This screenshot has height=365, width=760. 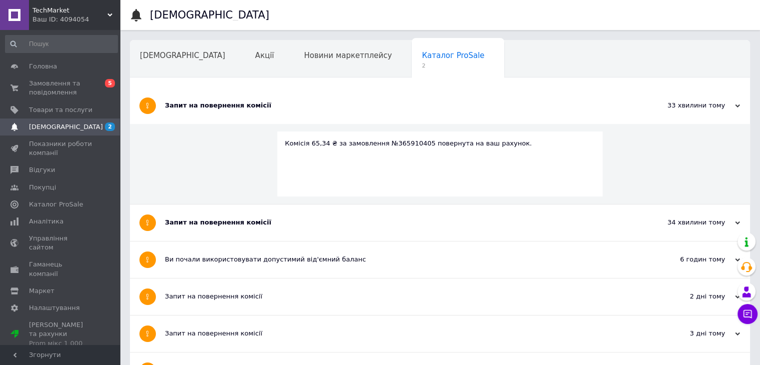 I want to click on span: Маркет, so click(x=41, y=291).